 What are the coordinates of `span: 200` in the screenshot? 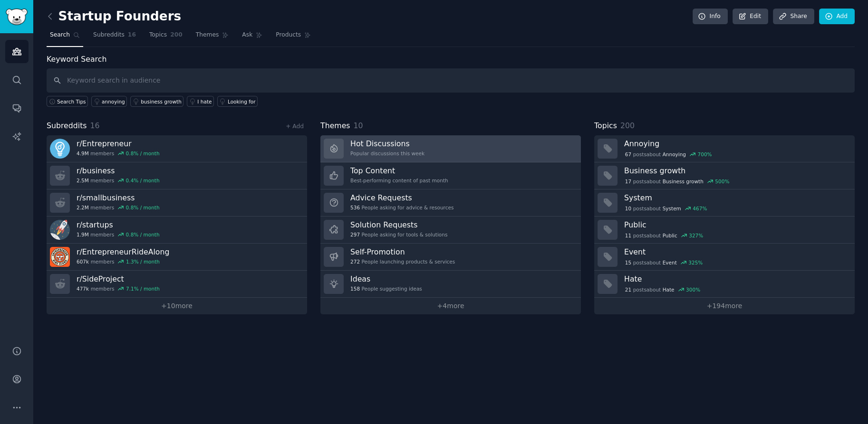 It's located at (176, 35).